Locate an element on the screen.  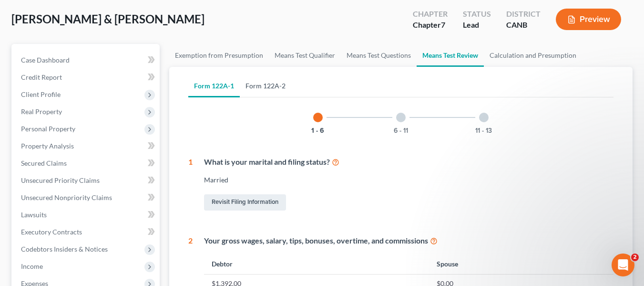
a: Means Test Review is located at coordinates (450, 55).